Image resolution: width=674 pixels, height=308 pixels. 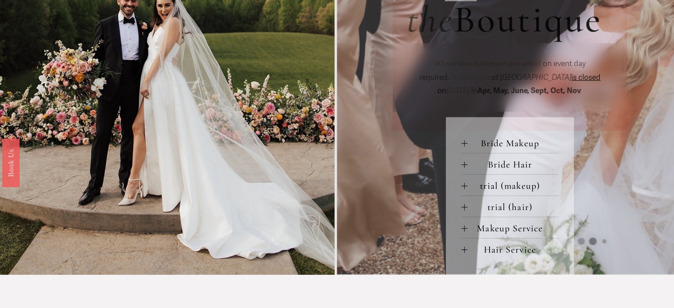 I want to click on span: trial (makeup), so click(x=513, y=186).